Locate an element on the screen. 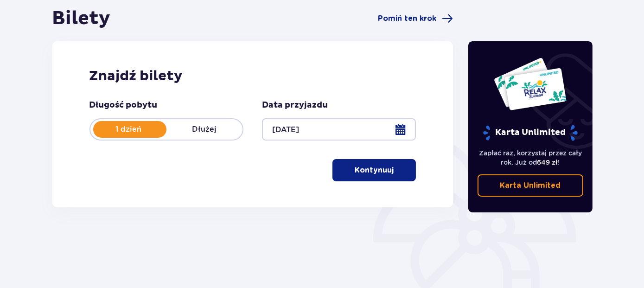 The height and width of the screenshot is (288, 644). p: 1 dzień is located at coordinates (129, 129).